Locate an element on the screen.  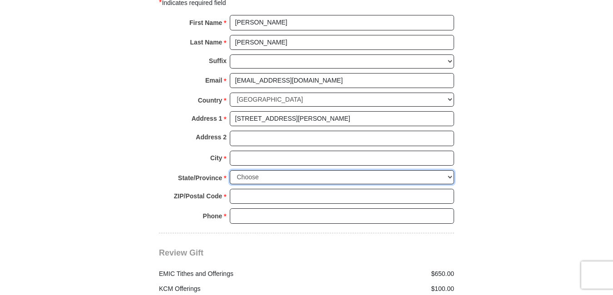
div: $100.00 is located at coordinates (383, 289).